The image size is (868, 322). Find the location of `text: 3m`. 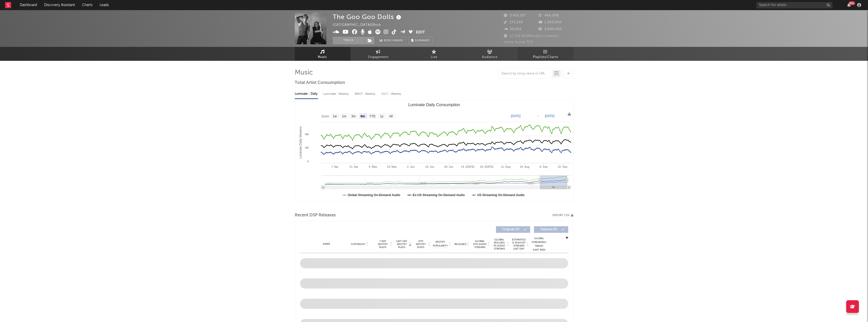

text: 3m is located at coordinates (353, 116).